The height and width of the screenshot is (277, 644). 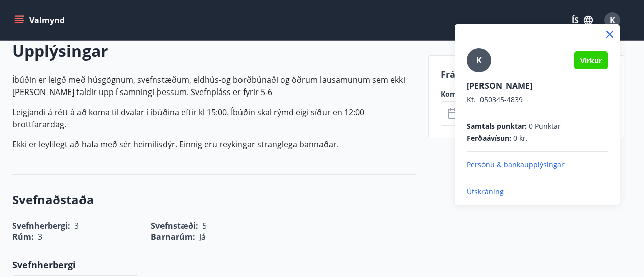 What do you see at coordinates (538, 99) in the screenshot?
I see `p: 050345-4839` at bounding box center [538, 99].